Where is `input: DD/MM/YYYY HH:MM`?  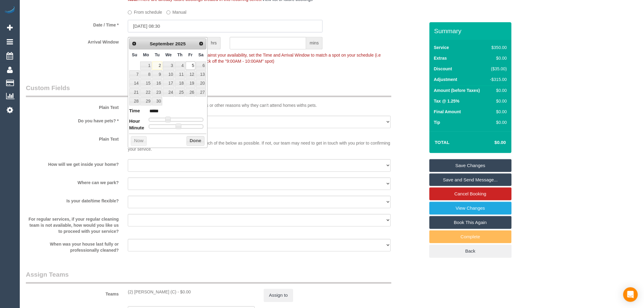 input: DD/MM/YYYY HH:MM is located at coordinates (225, 26).